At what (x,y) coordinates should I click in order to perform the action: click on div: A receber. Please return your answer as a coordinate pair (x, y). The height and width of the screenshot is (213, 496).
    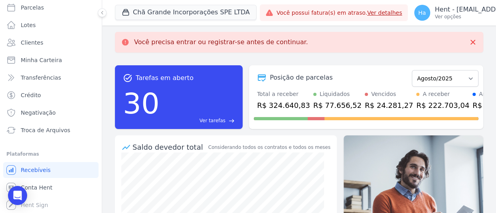
    Looking at the image, I should click on (436, 94).